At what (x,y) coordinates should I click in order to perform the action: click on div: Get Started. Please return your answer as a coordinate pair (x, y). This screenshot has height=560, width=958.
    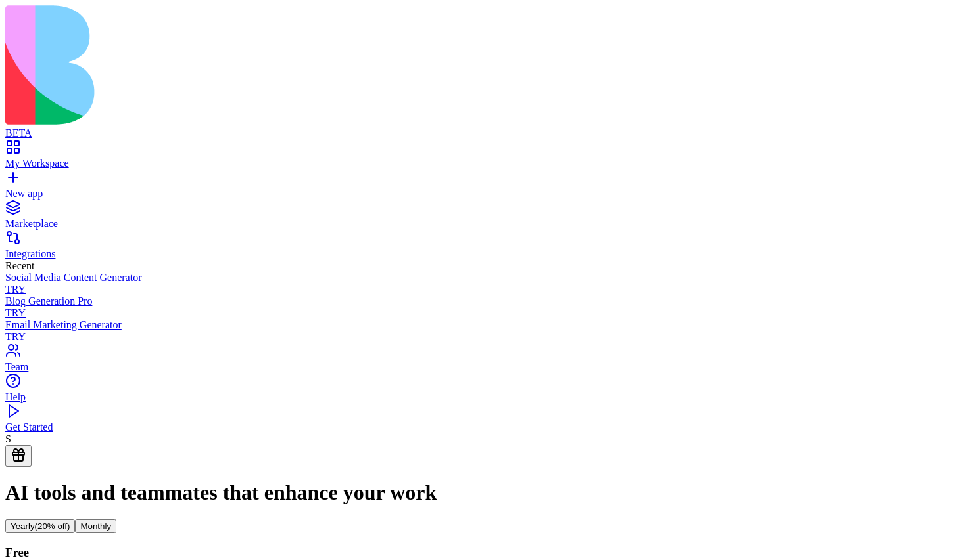
    Looking at the image, I should click on (478, 428).